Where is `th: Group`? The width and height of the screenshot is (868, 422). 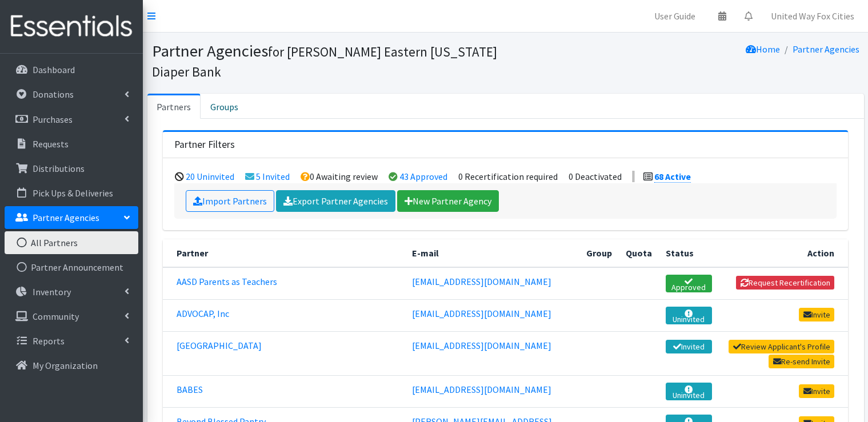 th: Group is located at coordinates (599, 253).